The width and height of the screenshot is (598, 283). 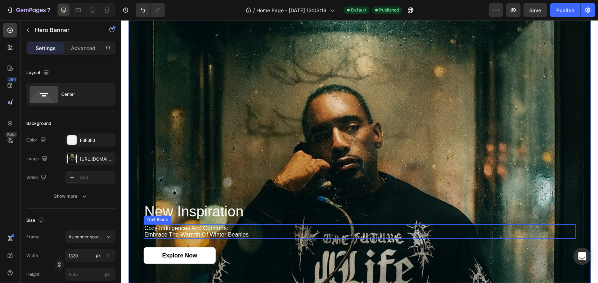 I want to click on span: px, so click(x=107, y=274).